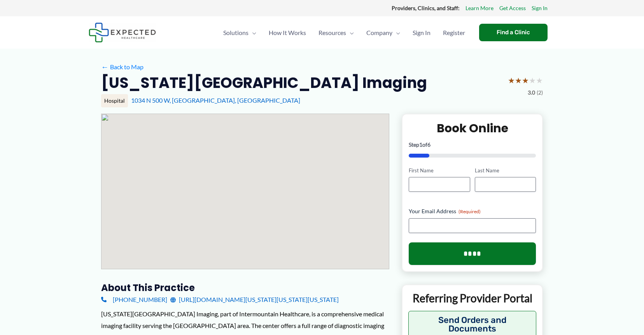  Describe the element at coordinates (439, 170) in the screenshot. I see `label: First Name` at that location.